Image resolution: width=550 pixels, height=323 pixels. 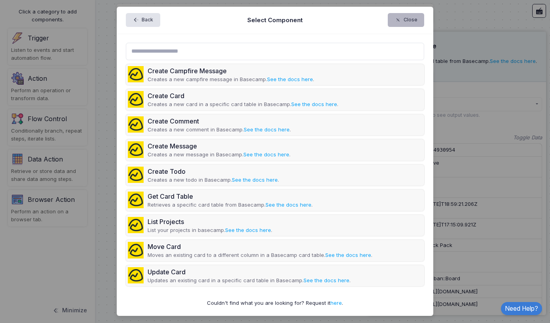 What do you see at coordinates (243, 104) in the screenshot?
I see `p: Creates a new card in a specific card table in Basecamp. .` at bounding box center [243, 104].